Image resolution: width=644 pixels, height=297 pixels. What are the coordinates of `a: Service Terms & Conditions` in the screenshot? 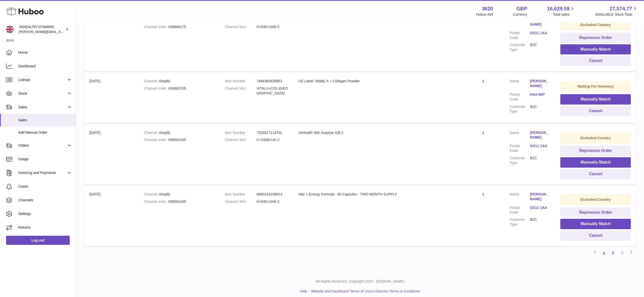 It's located at (399, 291).